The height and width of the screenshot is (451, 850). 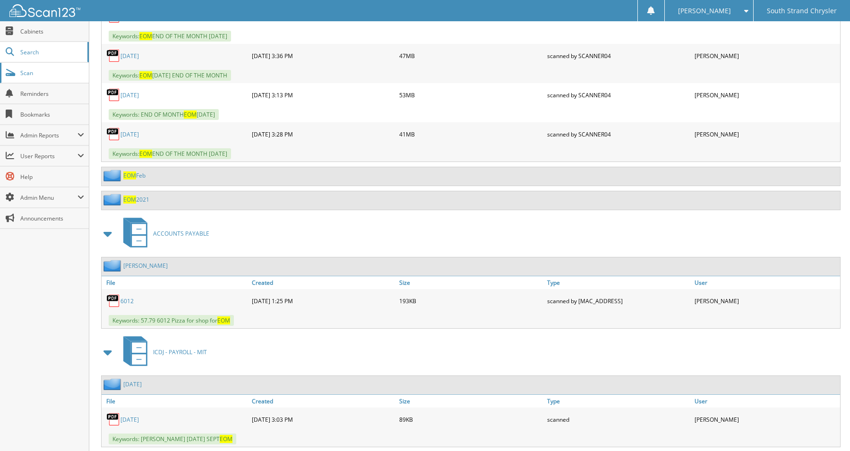 I want to click on span: Admin Menu, so click(x=49, y=197).